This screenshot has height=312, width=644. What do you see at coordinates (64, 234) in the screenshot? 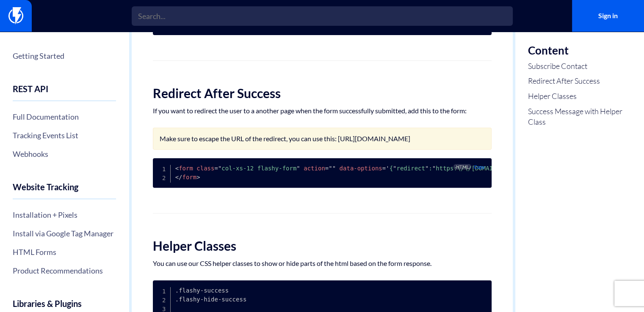
I see `a: Install via Google Tag Manager` at bounding box center [64, 234].